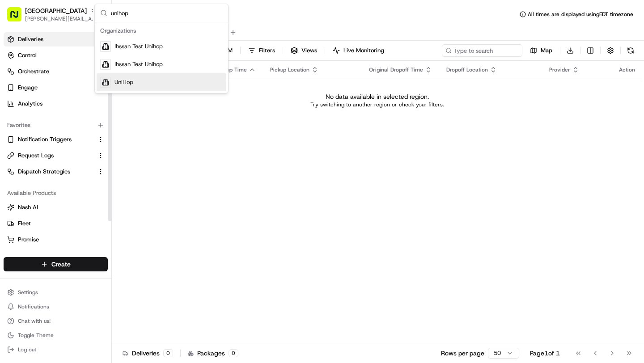  What do you see at coordinates (364, 51) in the screenshot?
I see `span: Live Monitoring` at bounding box center [364, 51].